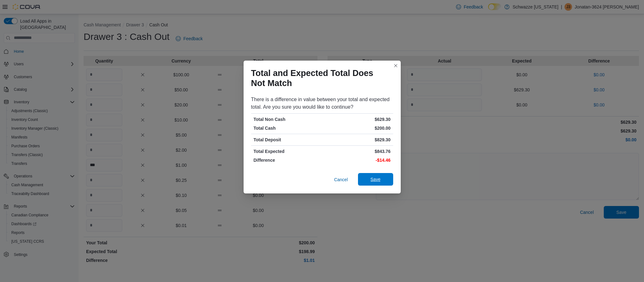  I want to click on button: Closes this modal window, so click(396, 66).